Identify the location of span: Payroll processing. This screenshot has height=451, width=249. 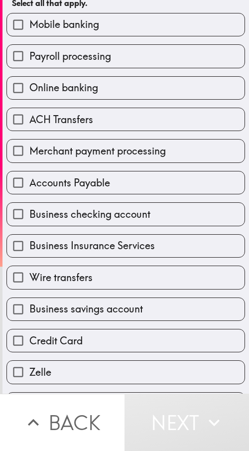
(70, 56).